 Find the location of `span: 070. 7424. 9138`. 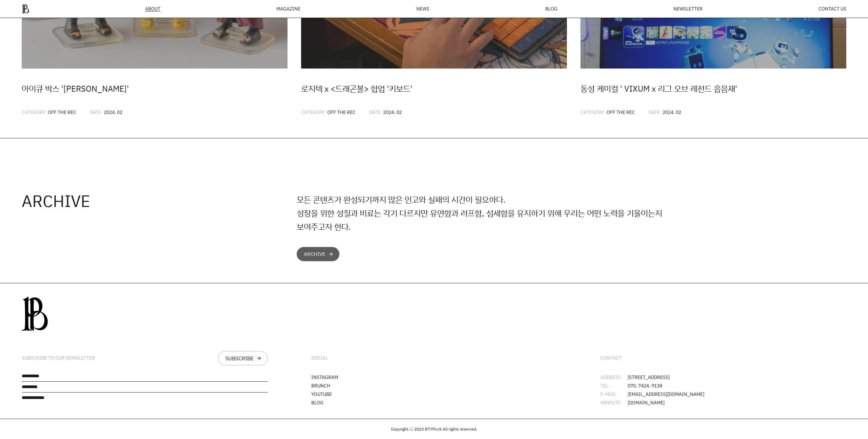

span: 070. 7424. 9138 is located at coordinates (644, 385).